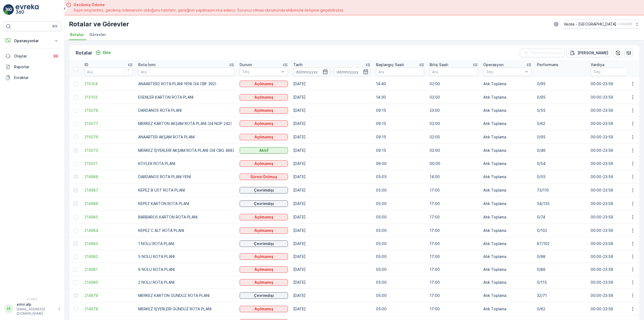  Describe the element at coordinates (186, 84) in the screenshot. I see `td: ANAARTER2 ROTA PLANI YENİ (34 CBF 392)` at that location.